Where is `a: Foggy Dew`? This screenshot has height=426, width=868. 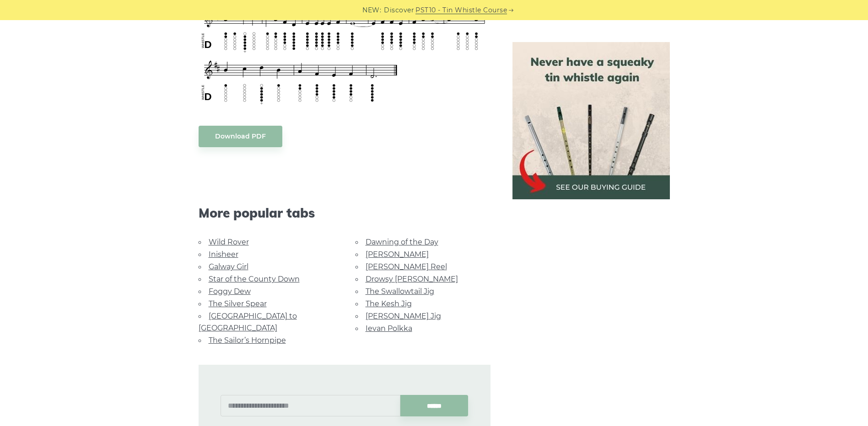 a: Foggy Dew is located at coordinates (230, 291).